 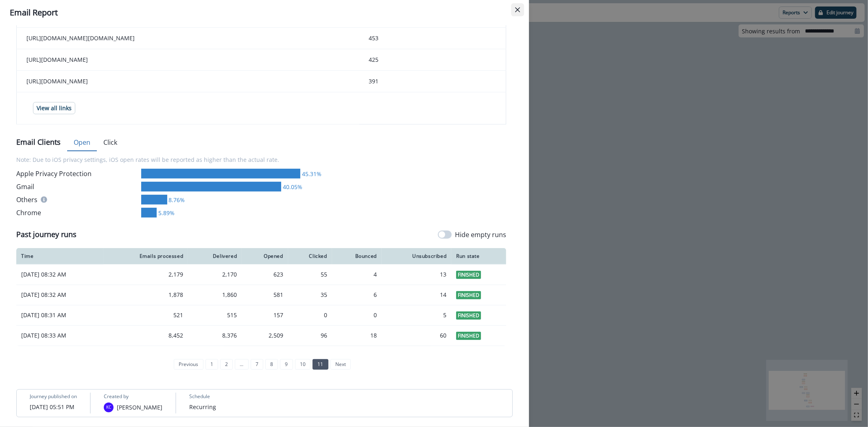 I want to click on div: 8.76%, so click(x=176, y=200).